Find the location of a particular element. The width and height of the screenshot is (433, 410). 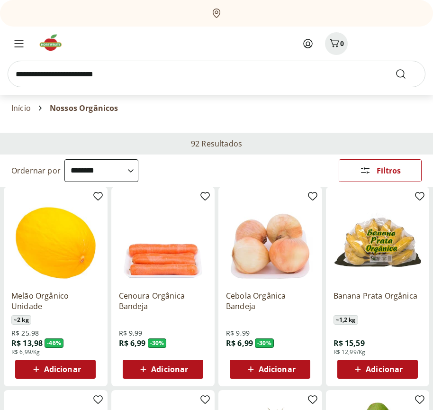

span: ~ 1,2 kg is located at coordinates (346, 320).